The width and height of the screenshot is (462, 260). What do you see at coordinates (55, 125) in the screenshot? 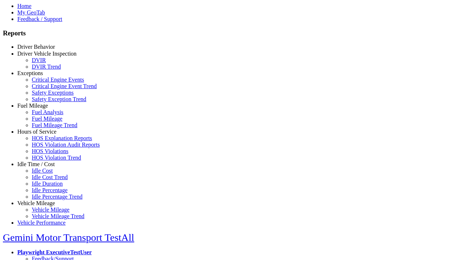
I see `a: Fuel Mileage Trend` at bounding box center [55, 125].